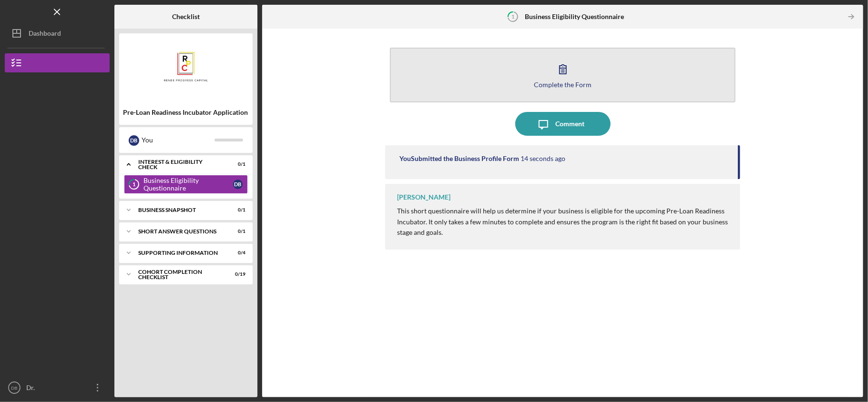 This screenshot has height=402, width=868. I want to click on div: Interest & Eligibility Check, so click(180, 164).